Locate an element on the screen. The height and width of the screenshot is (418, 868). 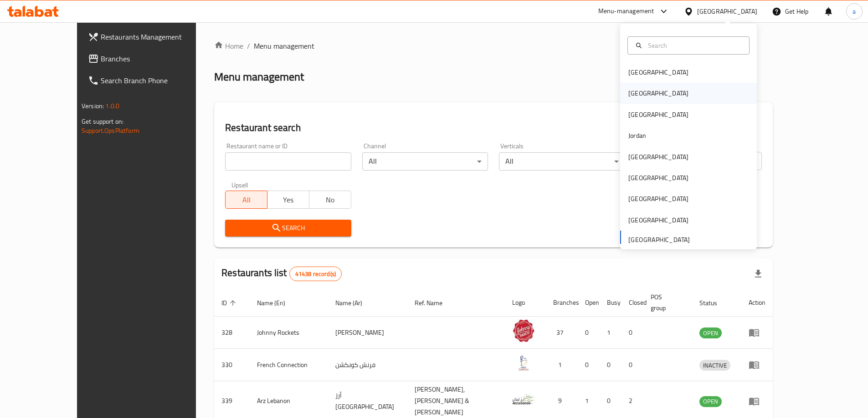
span: No is located at coordinates (330, 200).